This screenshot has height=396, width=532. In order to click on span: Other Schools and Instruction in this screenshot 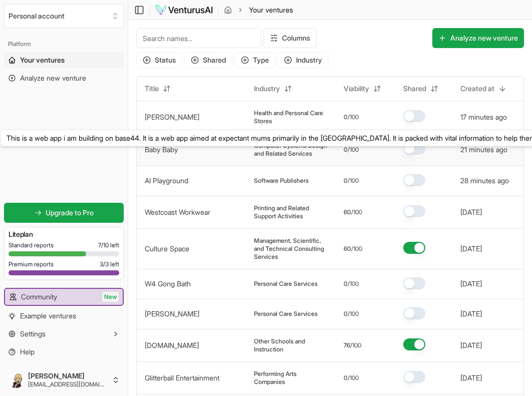, I will do `click(291, 346)`.